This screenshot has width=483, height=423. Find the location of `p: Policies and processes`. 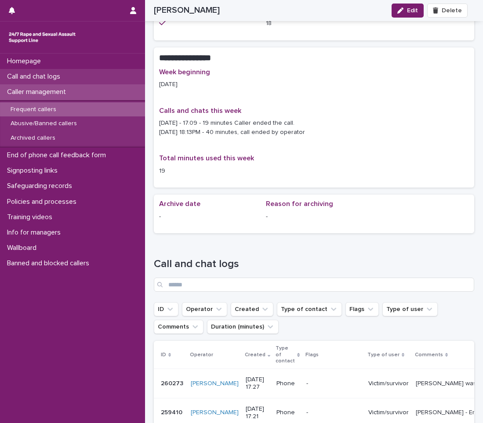

p: Policies and processes is located at coordinates (44, 202).